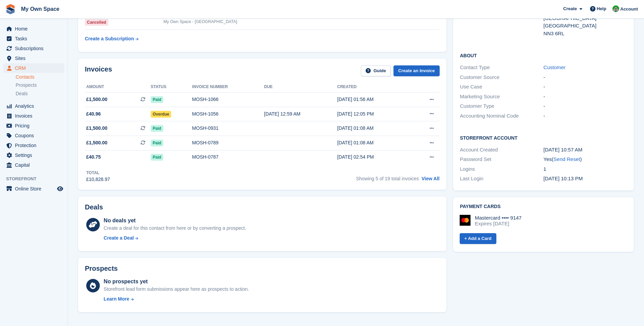 This screenshot has width=644, height=326. Describe the element at coordinates (498, 218) in the screenshot. I see `div: Mastercard •••• 9147` at that location.